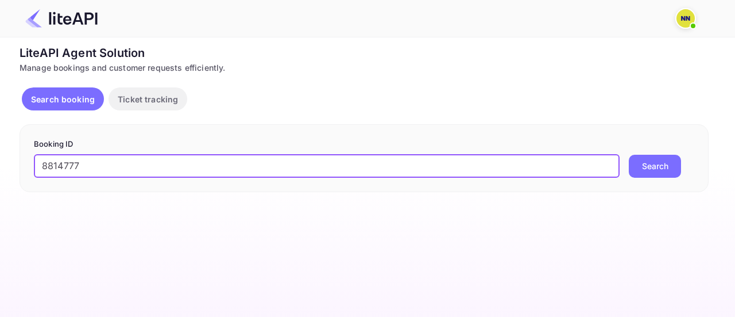  What do you see at coordinates (61, 18) in the screenshot?
I see `img: LiteAPI Logo` at bounding box center [61, 18].